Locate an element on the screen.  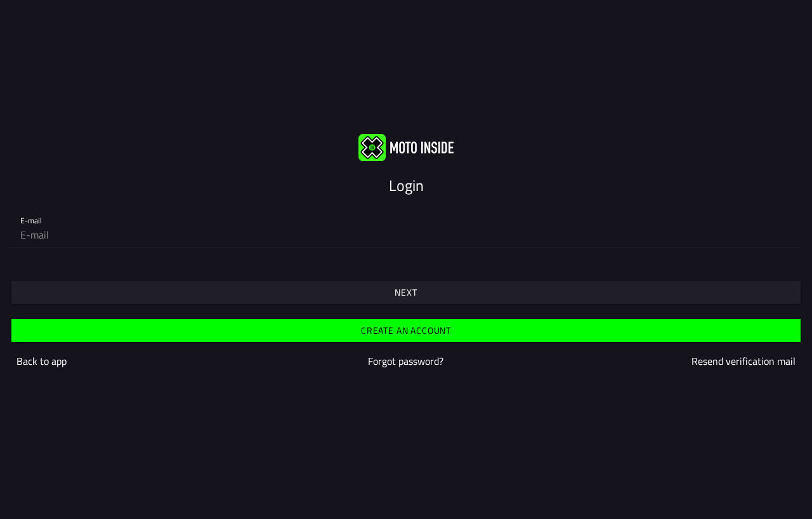
ion-text: Login is located at coordinates (406, 185).